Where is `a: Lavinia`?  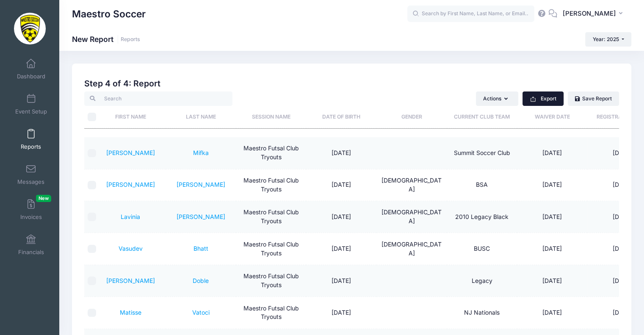
a: Lavinia is located at coordinates (131, 216).